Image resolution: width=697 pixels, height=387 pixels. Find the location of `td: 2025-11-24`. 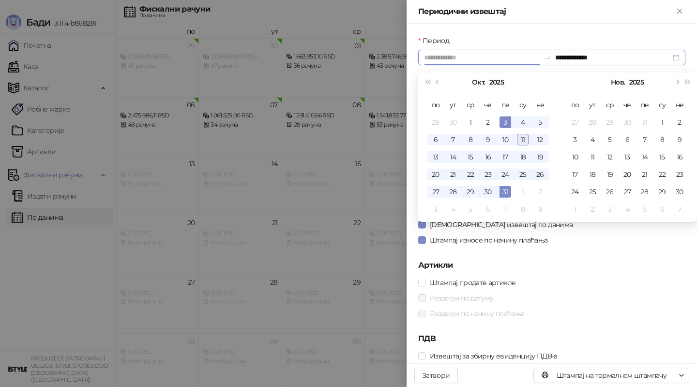

td: 2025-11-24 is located at coordinates (575, 192).